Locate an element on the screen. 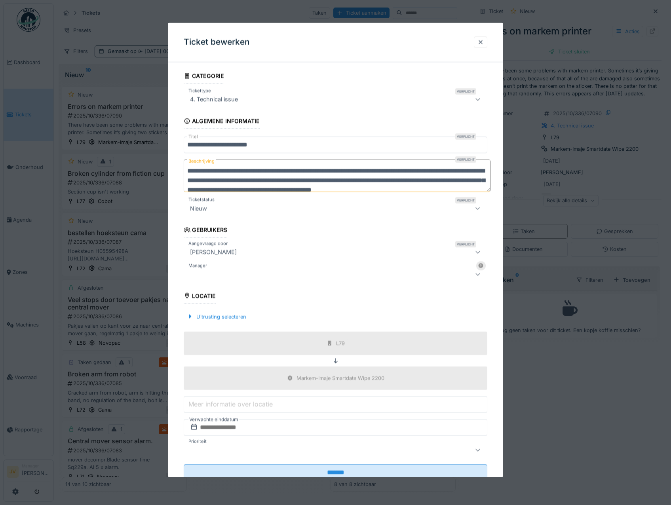  div: Locatie is located at coordinates (200, 297).